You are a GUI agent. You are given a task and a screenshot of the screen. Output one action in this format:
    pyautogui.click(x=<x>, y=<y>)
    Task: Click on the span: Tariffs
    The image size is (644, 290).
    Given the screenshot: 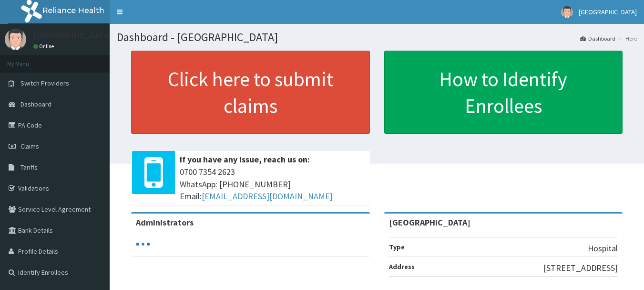 What is the action you would take?
    pyautogui.click(x=29, y=167)
    